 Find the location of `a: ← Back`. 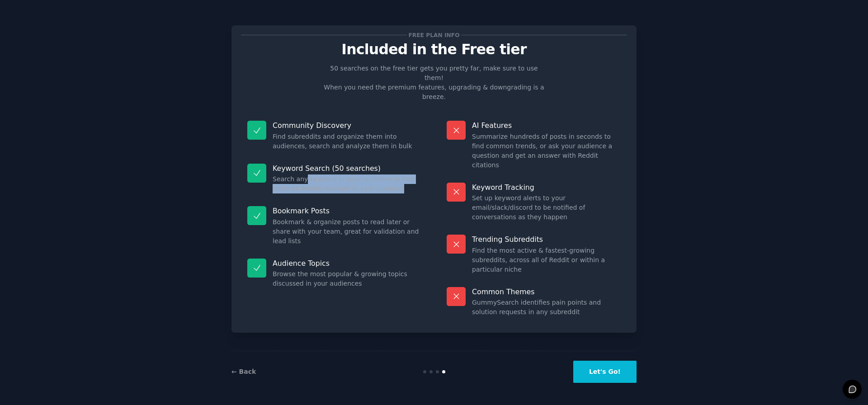

a: ← Back is located at coordinates (244, 371).